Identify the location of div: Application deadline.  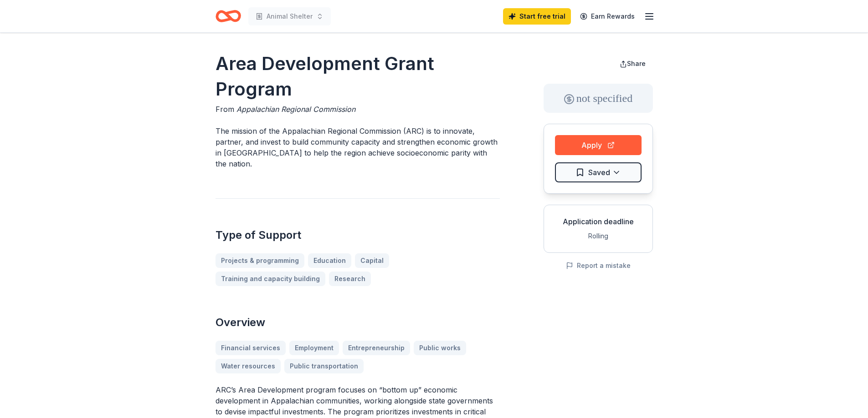
(598, 222).